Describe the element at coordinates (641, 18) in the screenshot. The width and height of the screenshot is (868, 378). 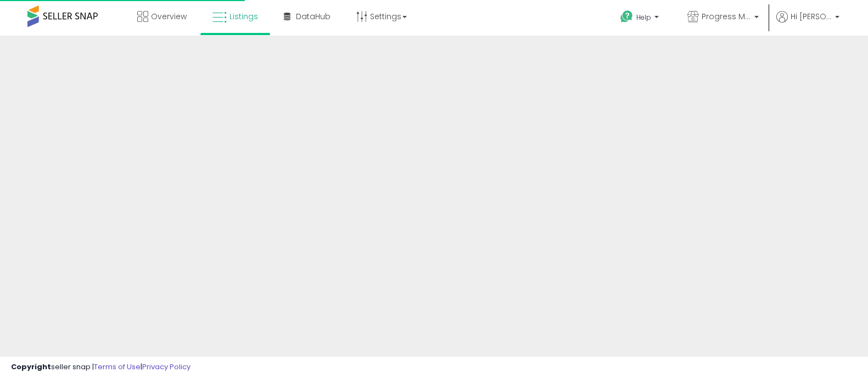
I see `a: Help` at that location.